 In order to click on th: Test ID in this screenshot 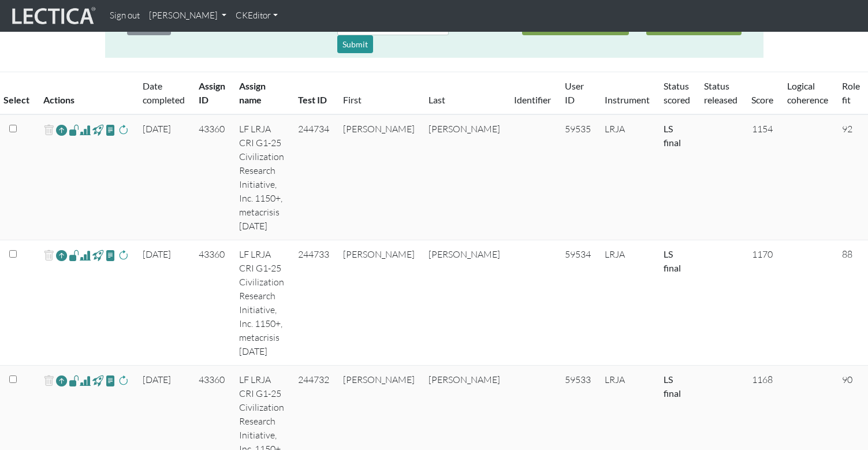, I will do `click(314, 94)`.